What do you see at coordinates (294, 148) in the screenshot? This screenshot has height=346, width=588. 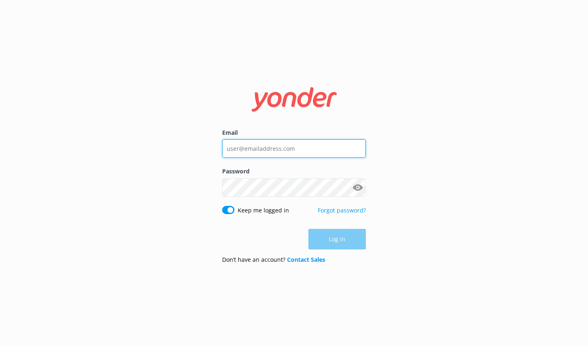 I see `input: user@emailaddress.com` at bounding box center [294, 148].